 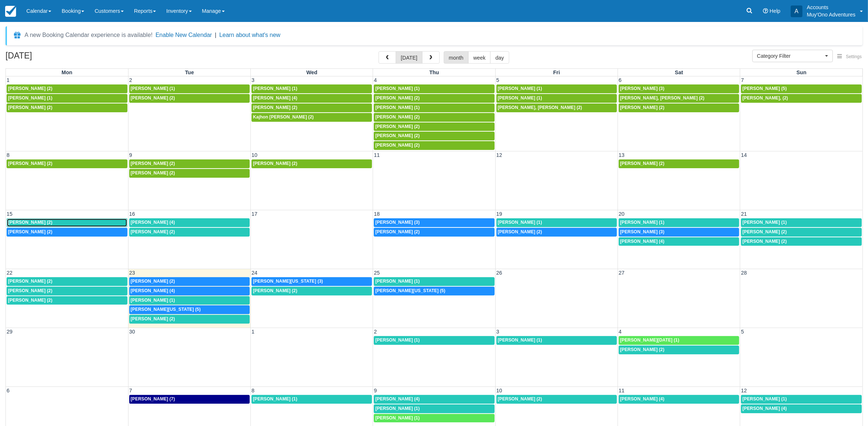 I want to click on button: day, so click(x=500, y=57).